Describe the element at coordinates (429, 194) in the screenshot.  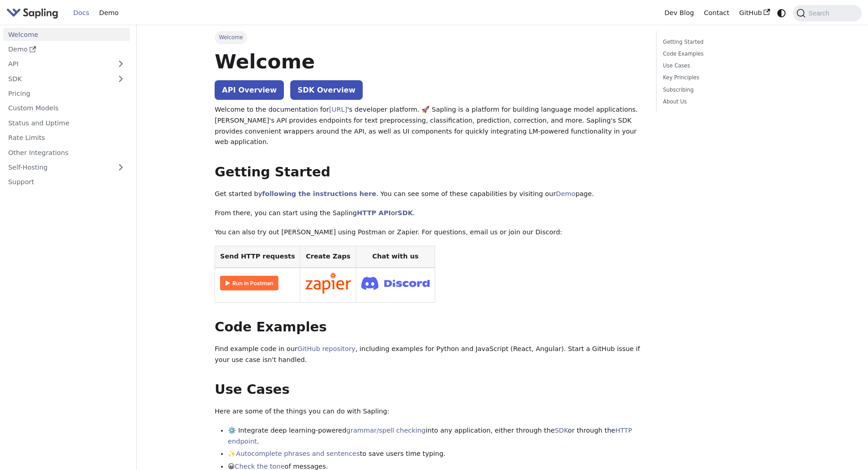
I see `p: Get started by . You can see some of these capabilities by visiting our page.` at that location.